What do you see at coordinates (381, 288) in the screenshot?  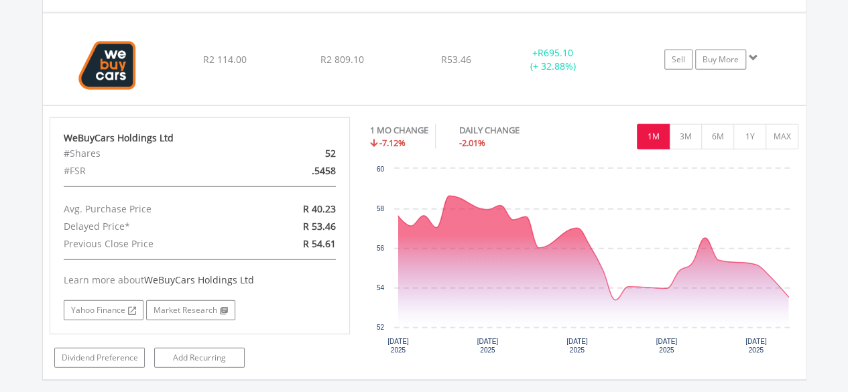 I see `text: 54` at bounding box center [381, 288].